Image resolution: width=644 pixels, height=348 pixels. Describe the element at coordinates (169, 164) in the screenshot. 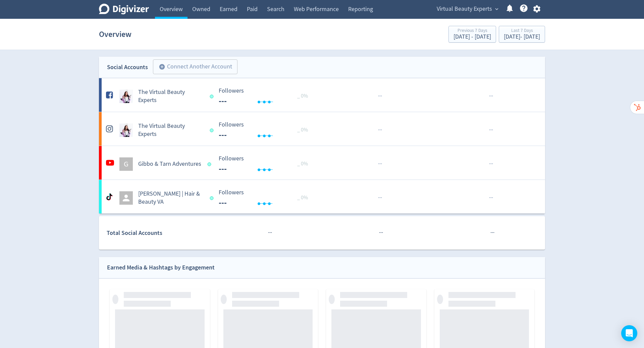

I see `h5: Gibbo & Tarn Adventures` at that location.